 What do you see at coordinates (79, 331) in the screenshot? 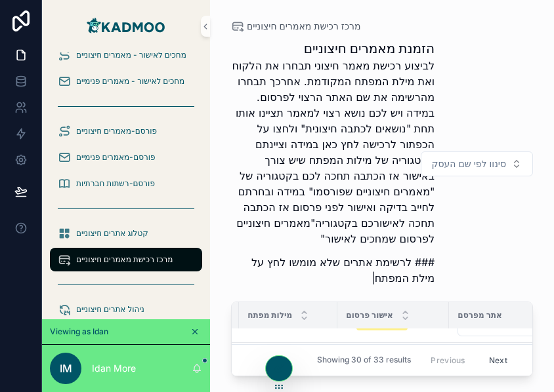
I see `span: Viewing as Idan` at bounding box center [79, 331].